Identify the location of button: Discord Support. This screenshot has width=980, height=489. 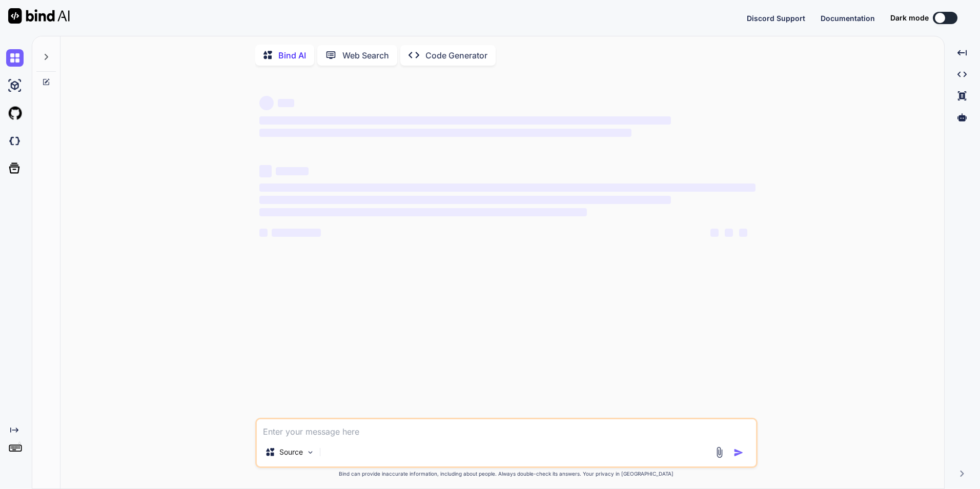
(777, 18).